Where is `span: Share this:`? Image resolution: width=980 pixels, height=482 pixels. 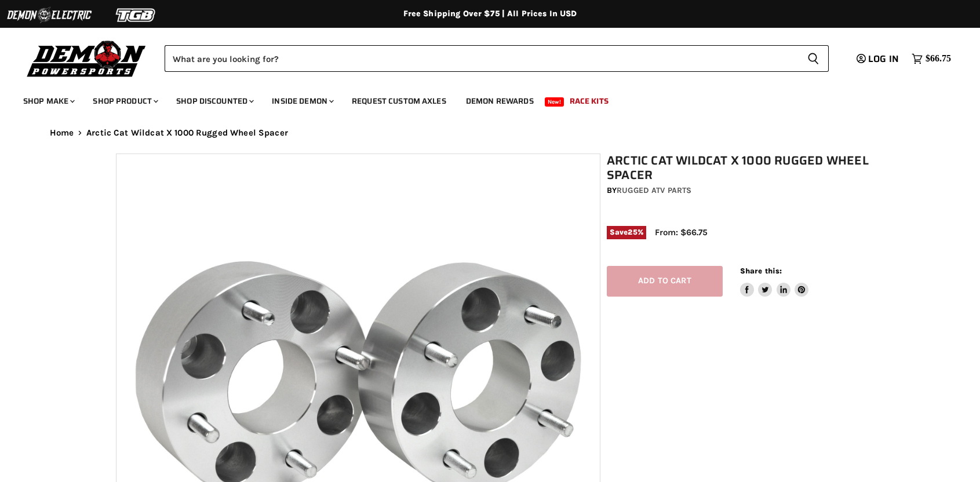 span: Share this: is located at coordinates (761, 271).